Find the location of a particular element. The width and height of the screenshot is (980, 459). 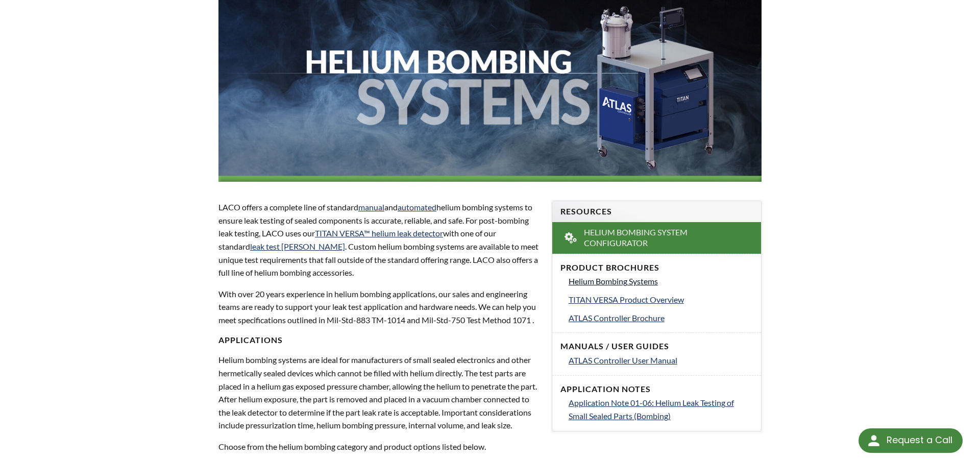

h4: Applications is located at coordinates (379, 340).